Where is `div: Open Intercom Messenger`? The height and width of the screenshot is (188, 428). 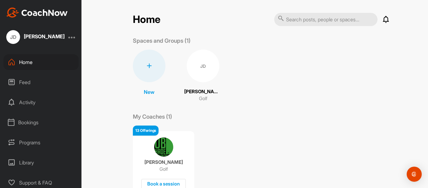 div: Open Intercom Messenger is located at coordinates (414, 174).